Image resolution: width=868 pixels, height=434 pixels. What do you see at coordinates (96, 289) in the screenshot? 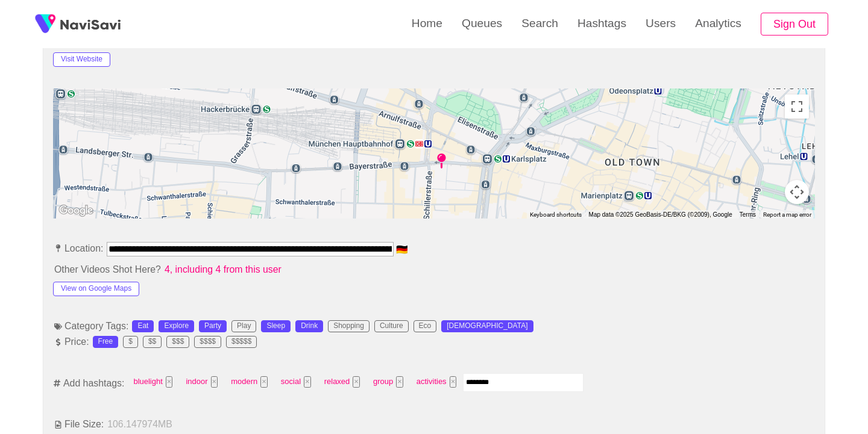
I see `button: View on Google Maps` at bounding box center [96, 289].